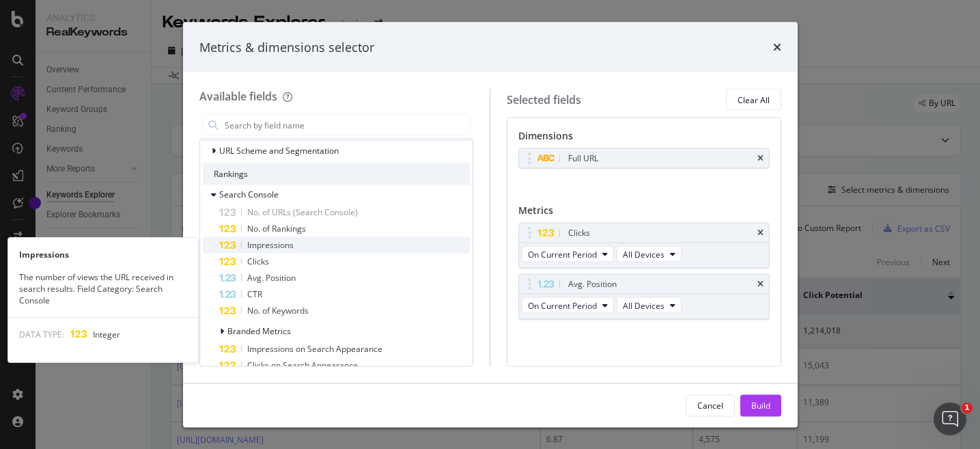  I want to click on span: Branded Metrics, so click(259, 330).